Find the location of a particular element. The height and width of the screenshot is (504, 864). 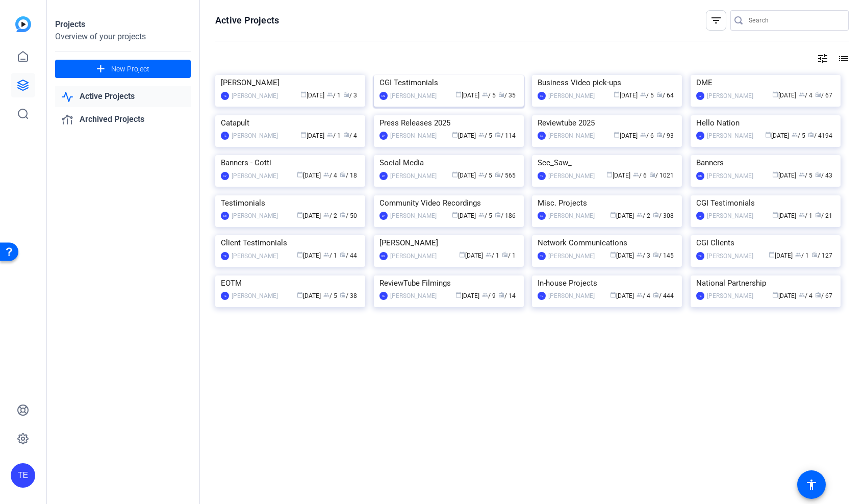

span: / 14 is located at coordinates (507, 296).